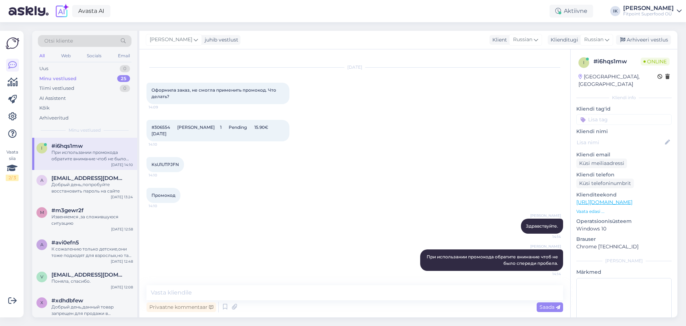 This screenshot has width=686, height=326. Describe the element at coordinates (624, 174) in the screenshot. I see `p: Kliendi telefon` at that location.